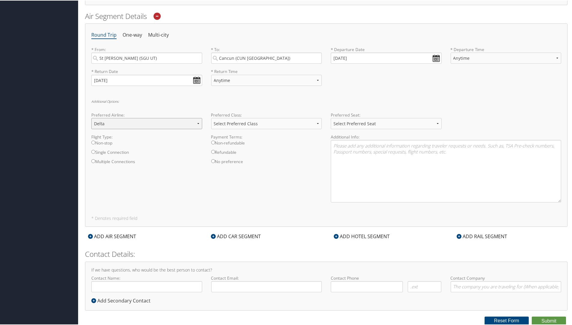 The image size is (572, 325). What do you see at coordinates (112, 236) in the screenshot?
I see `div: ADD AIR SEGMENT` at bounding box center [112, 236].